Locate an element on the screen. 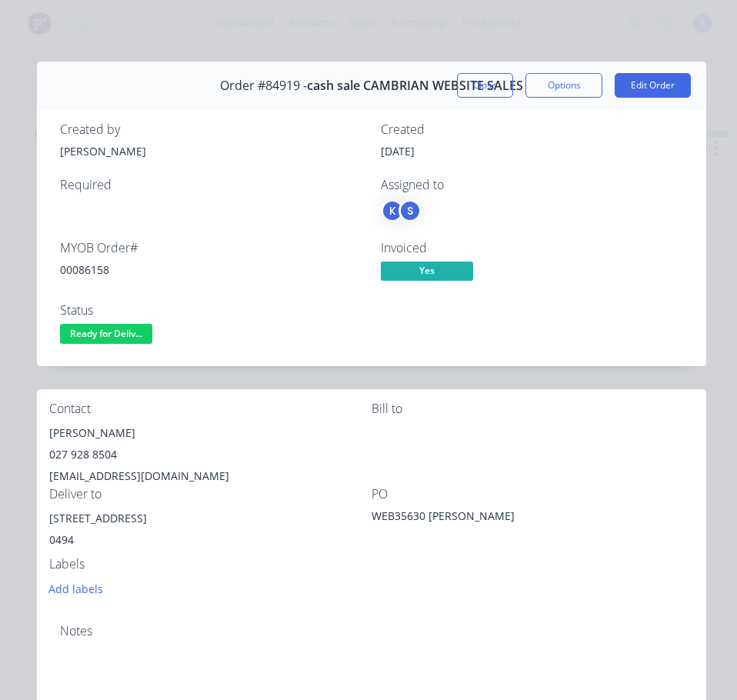  div: Labels is located at coordinates (210, 564).